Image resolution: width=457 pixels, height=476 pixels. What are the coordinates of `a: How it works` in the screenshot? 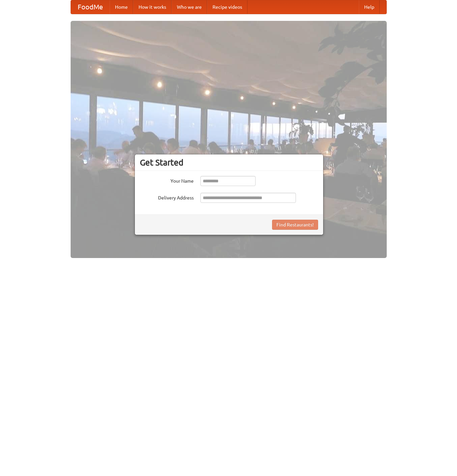 It's located at (152, 7).